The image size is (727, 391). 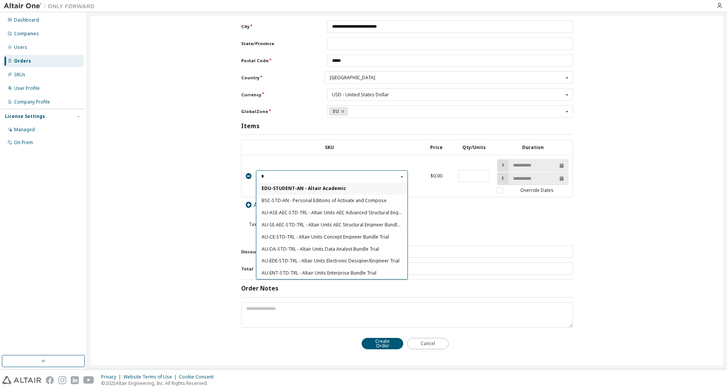 What do you see at coordinates (450, 61) in the screenshot?
I see `input: Postal Code` at bounding box center [450, 61].